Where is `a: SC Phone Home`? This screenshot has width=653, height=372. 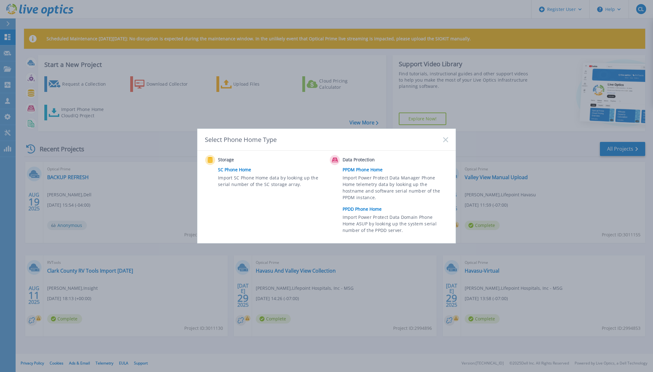 a: SC Phone Home is located at coordinates (272, 170).